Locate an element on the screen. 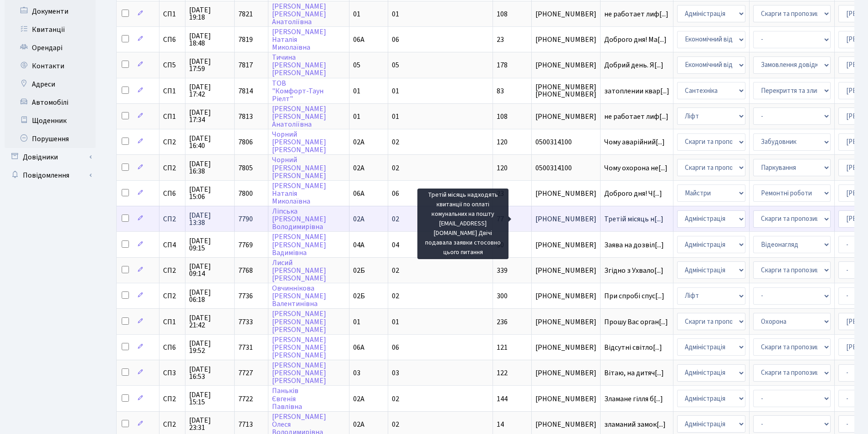 This screenshot has height=434, width=868. span: 7769 is located at coordinates (246, 245).